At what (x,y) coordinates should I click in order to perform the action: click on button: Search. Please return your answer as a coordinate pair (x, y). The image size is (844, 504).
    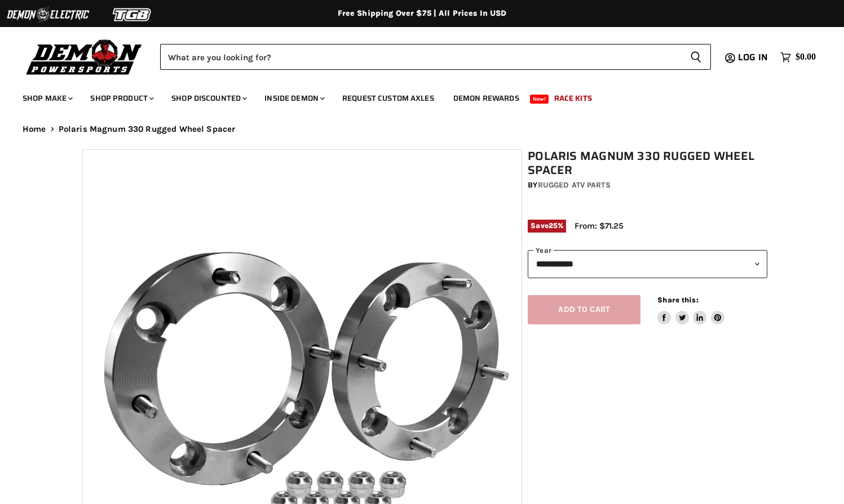
    Looking at the image, I should click on (696, 57).